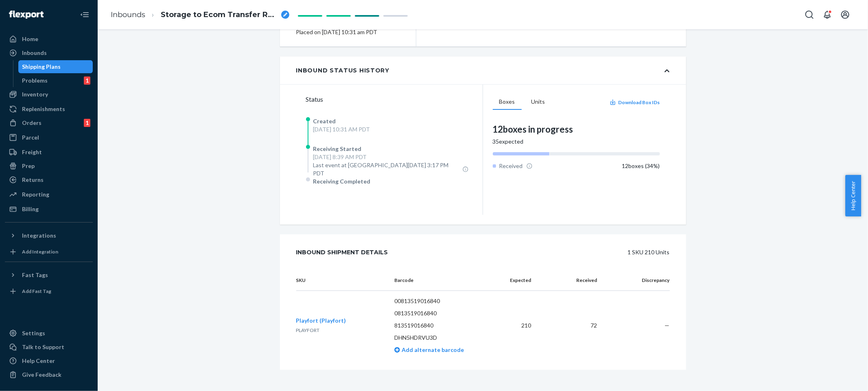 This screenshot has height=391, width=868. I want to click on div: Home, so click(30, 39).